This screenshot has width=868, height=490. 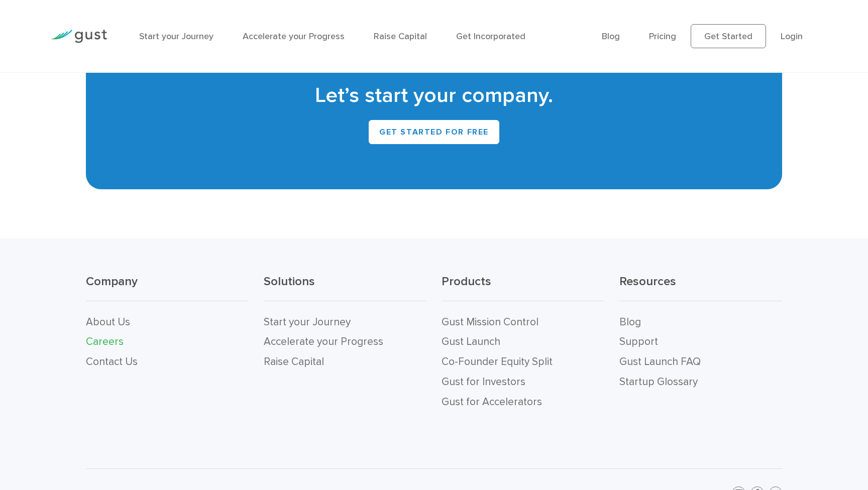 I want to click on a: Careers, so click(x=105, y=341).